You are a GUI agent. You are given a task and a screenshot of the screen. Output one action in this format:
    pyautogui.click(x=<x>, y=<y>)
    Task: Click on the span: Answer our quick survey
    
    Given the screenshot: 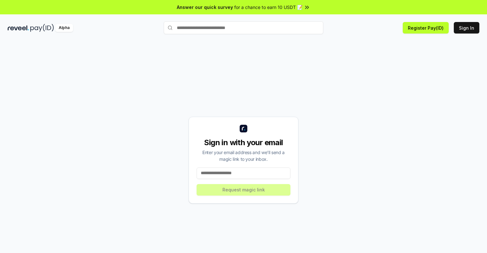 What is the action you would take?
    pyautogui.click(x=205, y=7)
    